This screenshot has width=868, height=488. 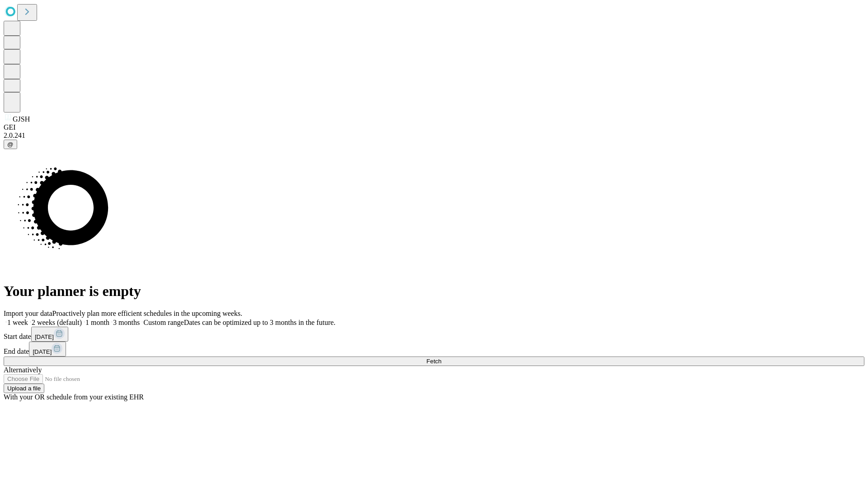 What do you see at coordinates (148, 313) in the screenshot?
I see `span: Proactively plan more efficient schedules in the upcoming weeks.` at bounding box center [148, 313].